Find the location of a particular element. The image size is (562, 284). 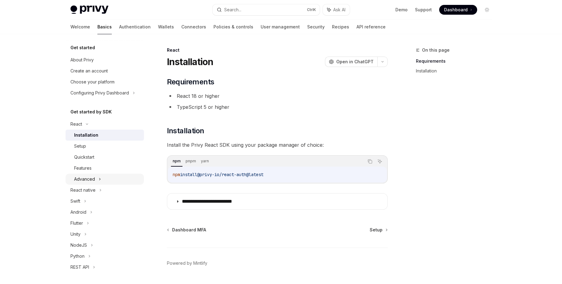

a: Dashboard is located at coordinates (458, 10).